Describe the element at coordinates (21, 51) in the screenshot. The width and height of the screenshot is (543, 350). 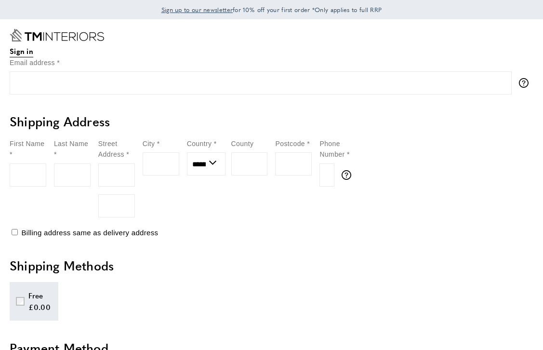
I see `a: Sign in` at that location.